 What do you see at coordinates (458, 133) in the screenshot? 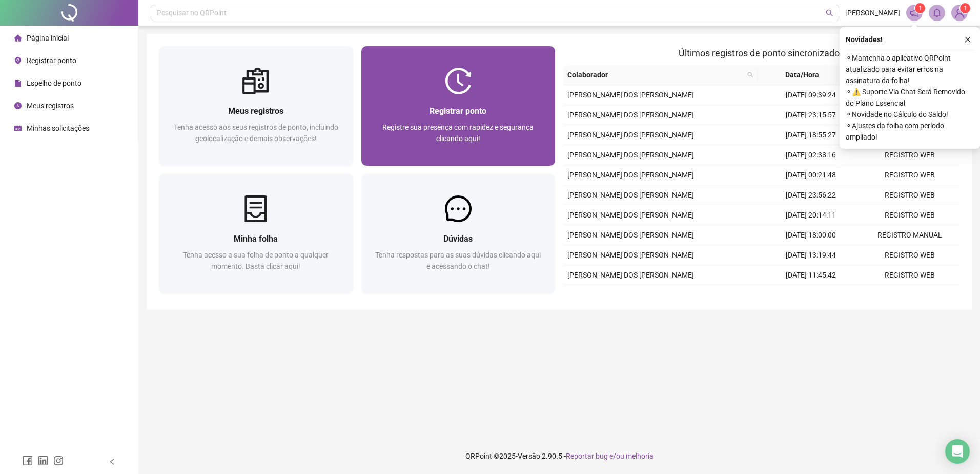
I see `span: Registre sua presença com rapidez e segurança clicando aqui!` at bounding box center [458, 133].